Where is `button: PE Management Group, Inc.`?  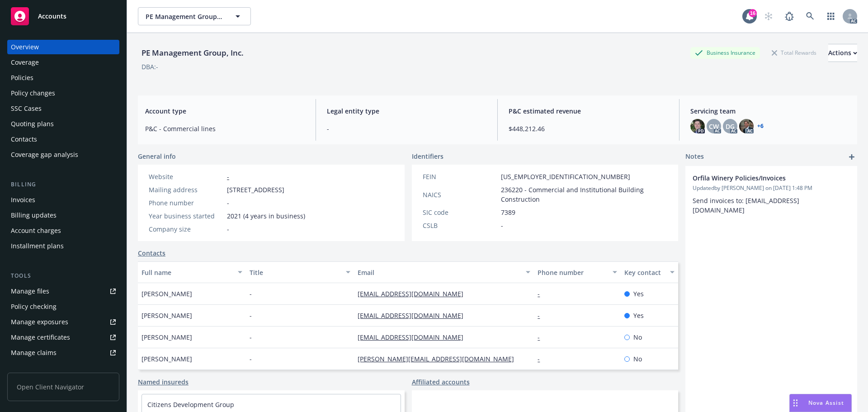 button: PE Management Group, Inc. is located at coordinates (194, 16).